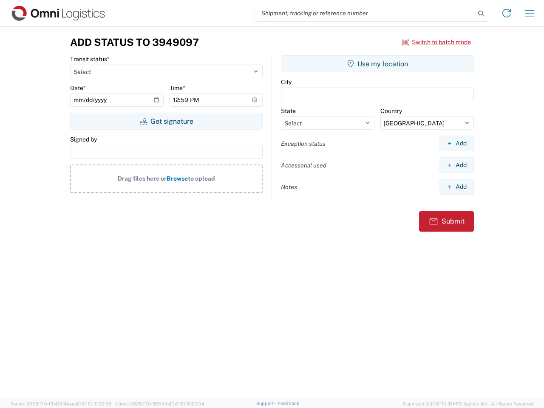 The image size is (544, 408). I want to click on button: Submit, so click(447, 222).